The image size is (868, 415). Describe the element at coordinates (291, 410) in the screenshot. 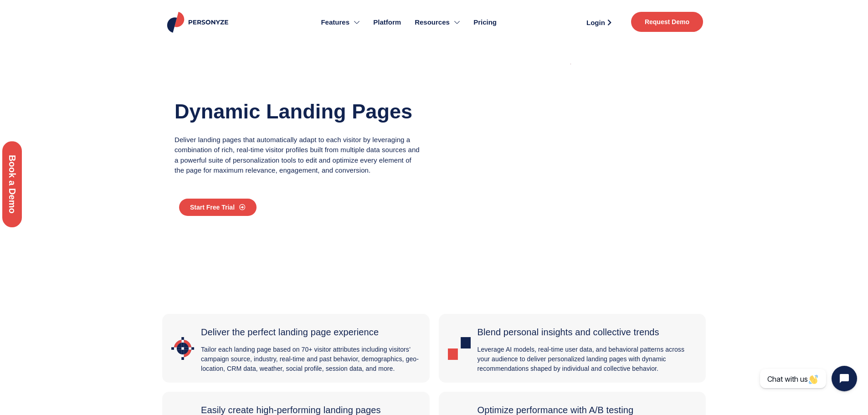

I see `span: Easily create high-performing landing pages` at that location.